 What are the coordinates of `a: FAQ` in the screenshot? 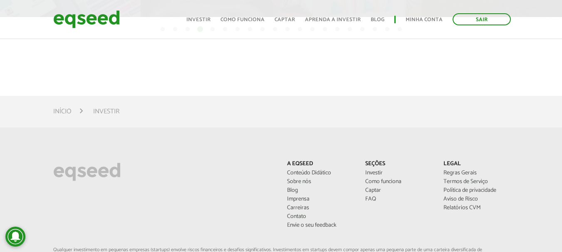 It's located at (398, 200).